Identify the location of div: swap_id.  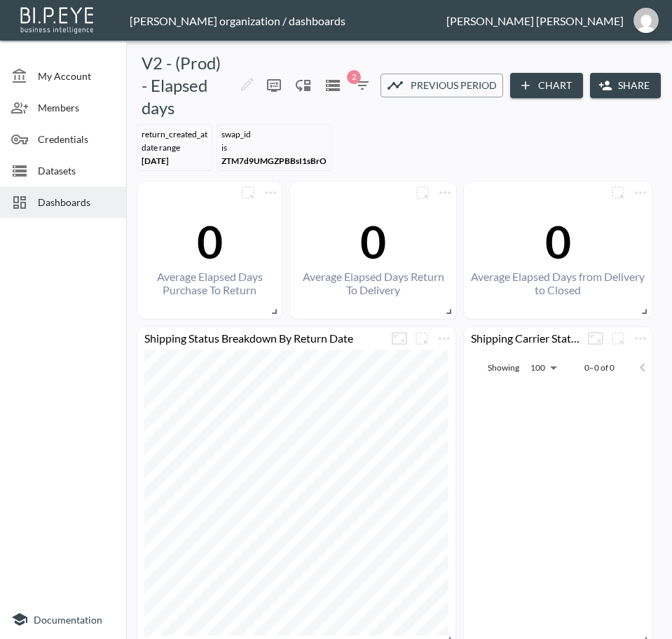
(274, 134).